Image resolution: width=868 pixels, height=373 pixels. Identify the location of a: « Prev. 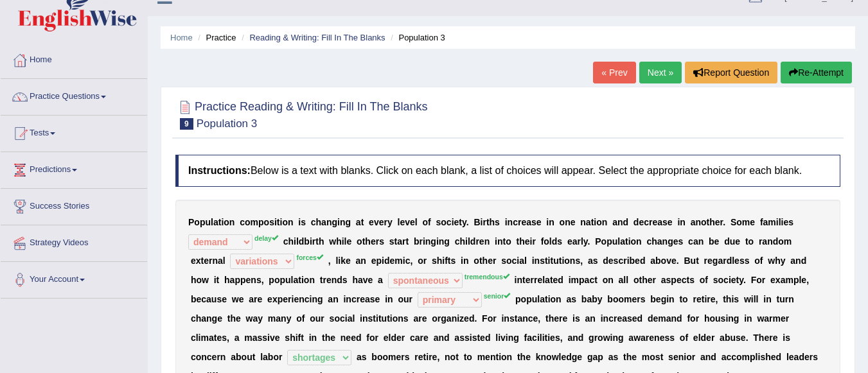
(614, 73).